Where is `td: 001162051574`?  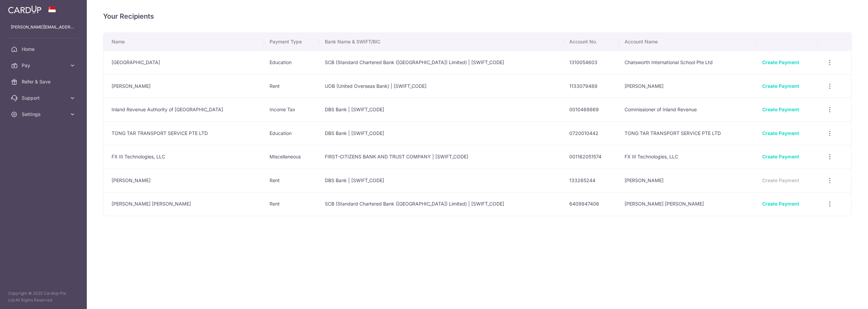
td: 001162051574 is located at coordinates (591, 156).